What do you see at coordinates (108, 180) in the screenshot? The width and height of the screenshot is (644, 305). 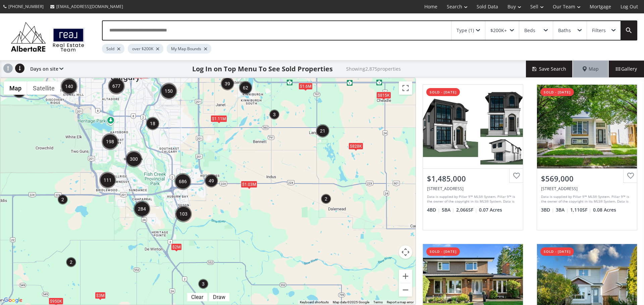 I see `div: 111` at bounding box center [108, 180].